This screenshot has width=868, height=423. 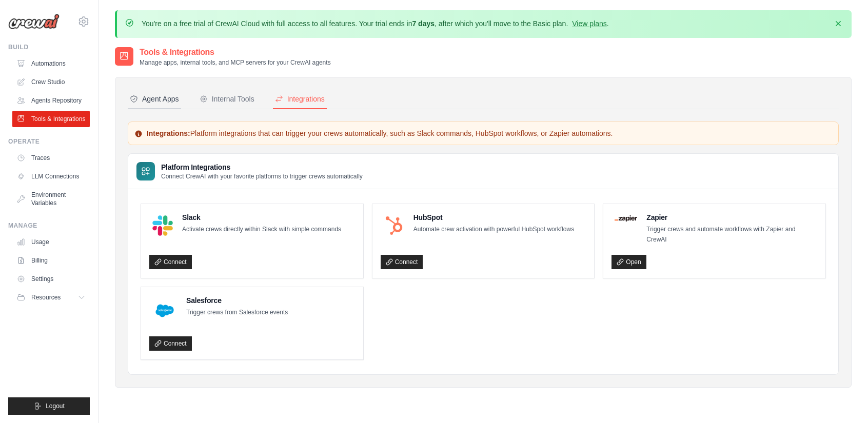 What do you see at coordinates (51, 82) in the screenshot?
I see `a: Crew Studio` at bounding box center [51, 82].